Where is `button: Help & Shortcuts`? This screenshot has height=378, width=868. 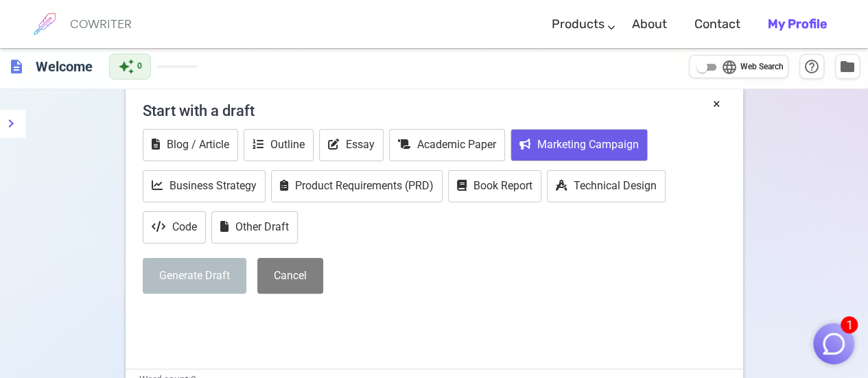 button: Help & Shortcuts is located at coordinates (812, 66).